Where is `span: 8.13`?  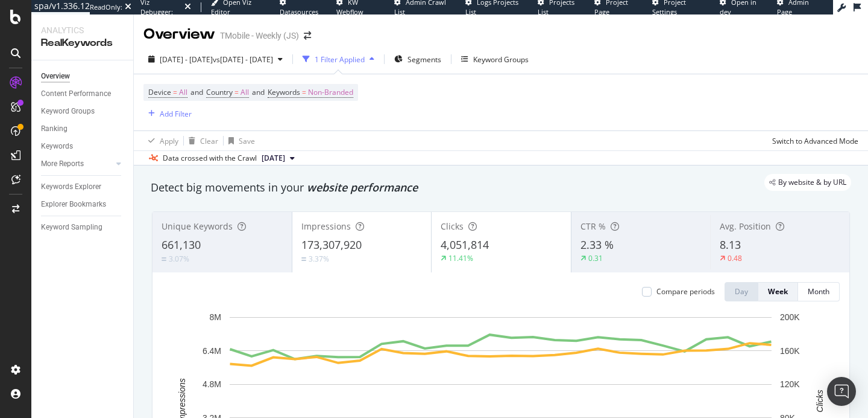 span: 8.13 is located at coordinates (730, 244).